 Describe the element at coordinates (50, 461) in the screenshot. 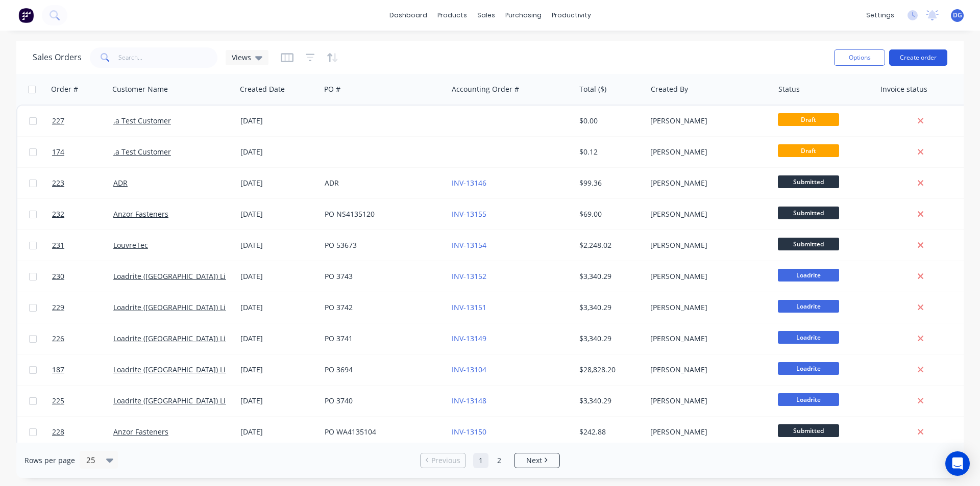

I see `span: Rows per page` at that location.